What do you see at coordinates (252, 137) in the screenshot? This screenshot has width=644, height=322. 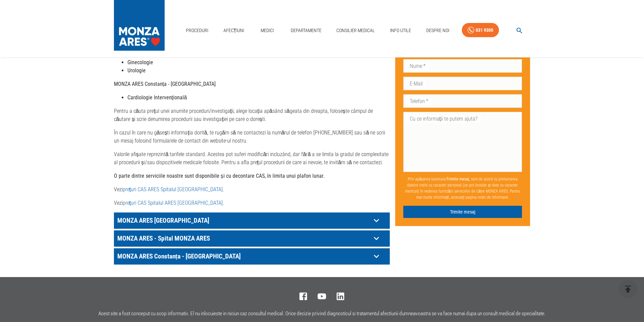 I see `p: În cazul în care nu găsești informația dorită, te rugăm să ne contactezi la numărul de telefon [P...` at bounding box center [252, 137].